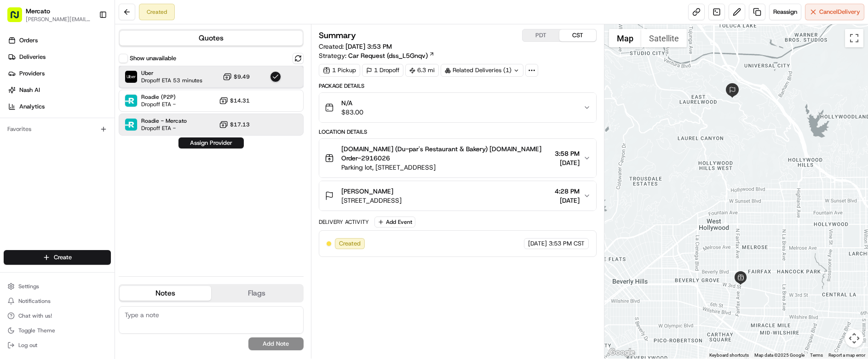 The image size is (868, 359). I want to click on span: API Documentation, so click(118, 102).